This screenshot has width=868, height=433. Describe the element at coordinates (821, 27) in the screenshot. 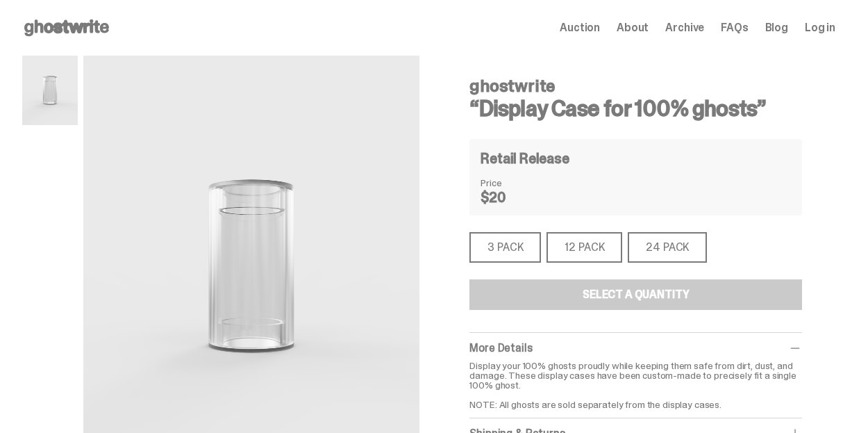

I see `a: Log in` at that location.